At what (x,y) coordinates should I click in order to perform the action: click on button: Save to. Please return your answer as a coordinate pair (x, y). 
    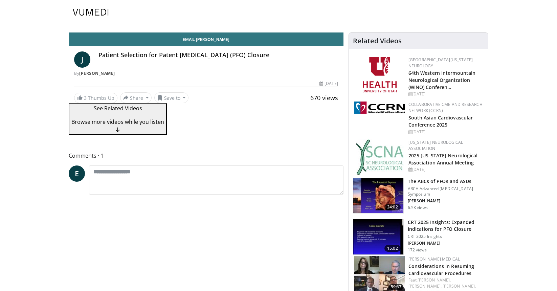
    Looking at the image, I should click on (172, 98).